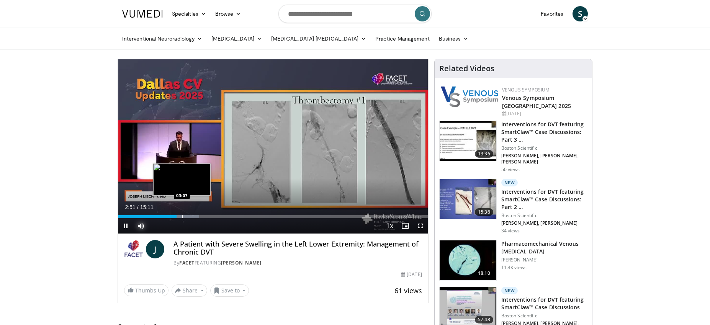 The width and height of the screenshot is (710, 325). What do you see at coordinates (390, 226) in the screenshot?
I see `button: Playback Rate` at bounding box center [390, 226].